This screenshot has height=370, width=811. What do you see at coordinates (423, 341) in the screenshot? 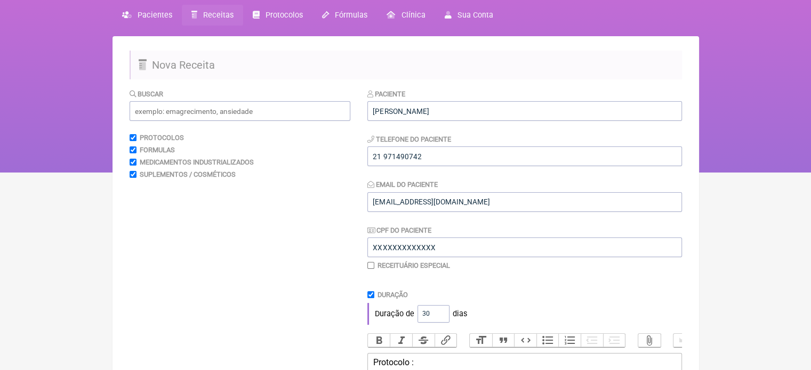
I see `button: Strikethrough` at bounding box center [423, 341].